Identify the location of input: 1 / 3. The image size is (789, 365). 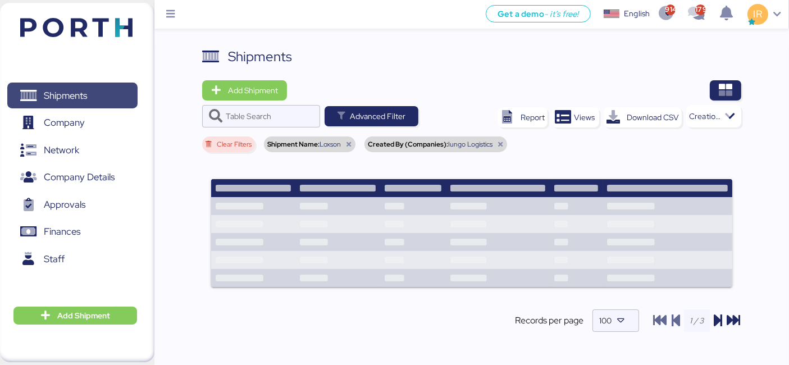
(697, 321).